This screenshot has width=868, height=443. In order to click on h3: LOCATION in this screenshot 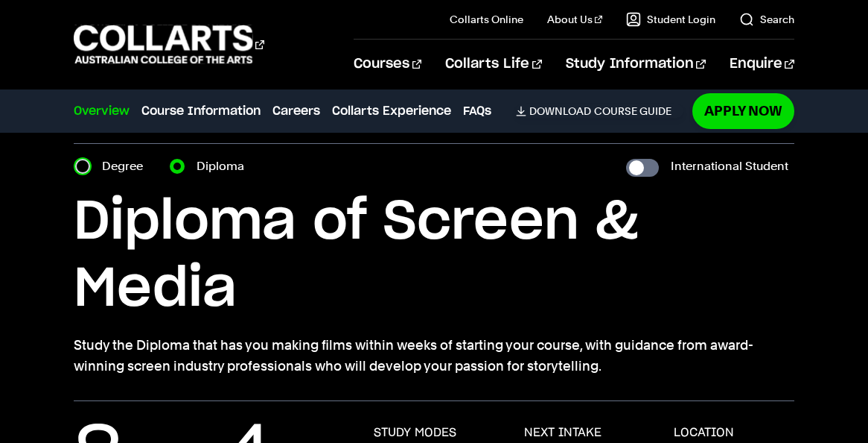, I will do `click(704, 432)`.